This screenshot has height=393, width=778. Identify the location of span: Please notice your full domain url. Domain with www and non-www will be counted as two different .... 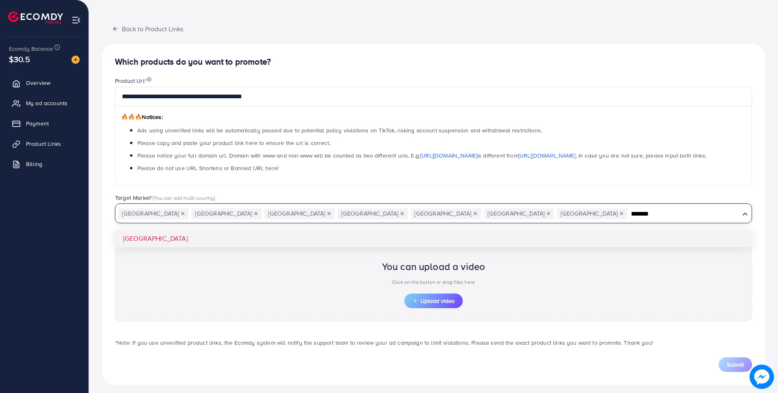
(421, 156).